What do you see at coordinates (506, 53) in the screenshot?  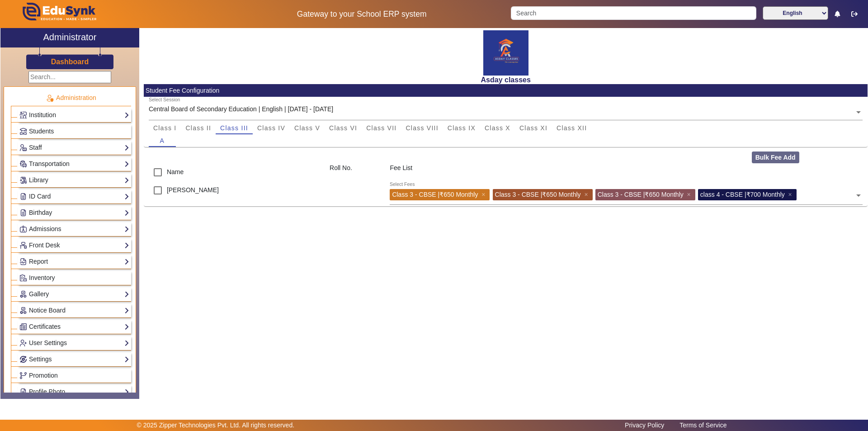 I see `img: 6c26f0c6-1b4f-4b8f-9f13-0669d385e8b7` at bounding box center [506, 53].